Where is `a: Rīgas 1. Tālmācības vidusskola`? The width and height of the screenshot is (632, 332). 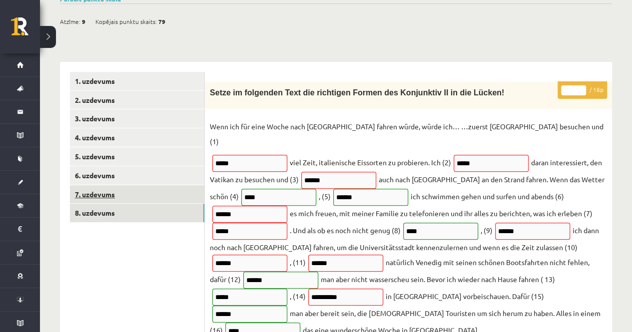
a: Rīgas 1. Tālmācības vidusskola is located at coordinates (25, 30).